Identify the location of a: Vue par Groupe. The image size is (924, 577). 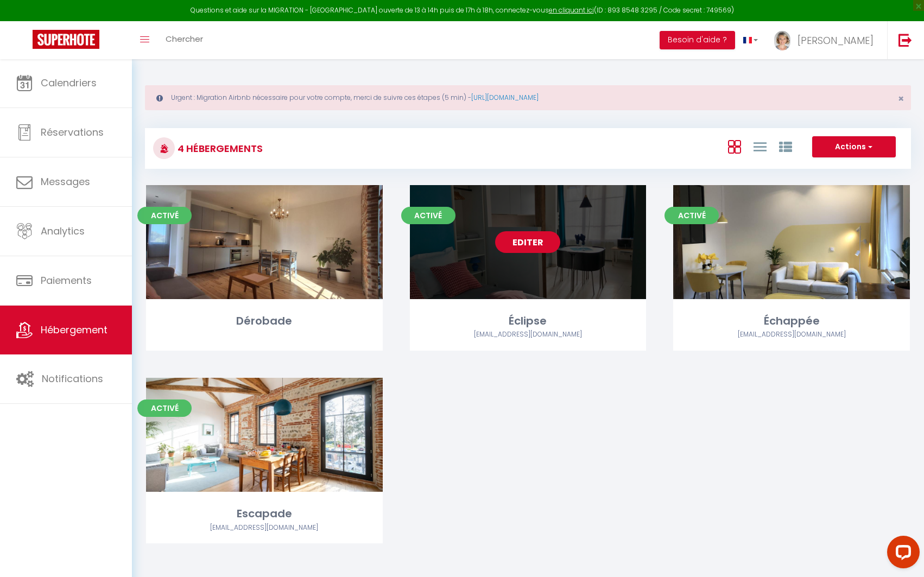
(785, 146).